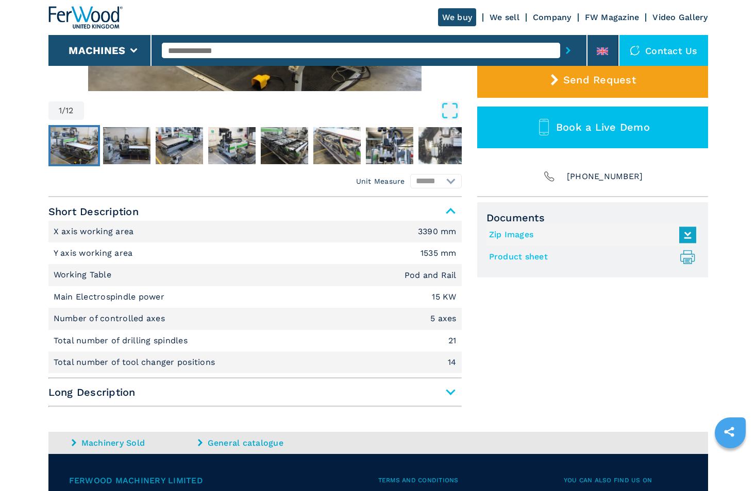 The image size is (756, 491). What do you see at coordinates (504, 17) in the screenshot?
I see `a: We sell` at bounding box center [504, 17].